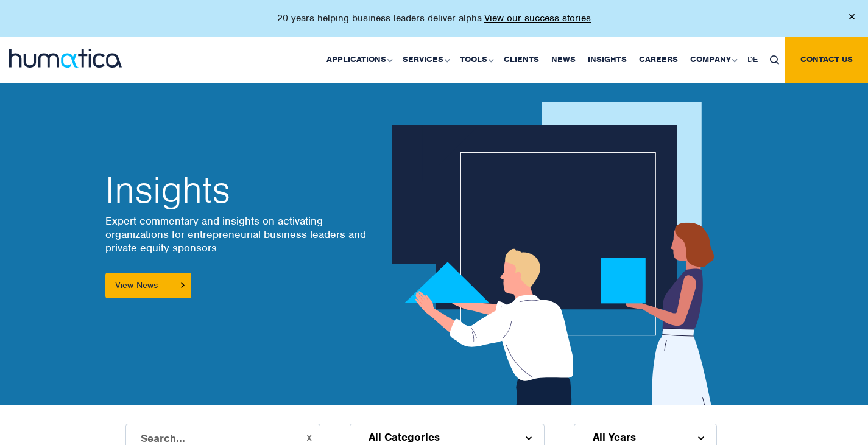  Describe the element at coordinates (404, 437) in the screenshot. I see `span: All Categories` at that location.